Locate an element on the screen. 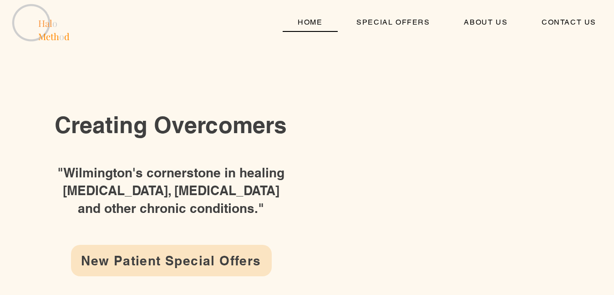  span: CONTACT US is located at coordinates (569, 22).